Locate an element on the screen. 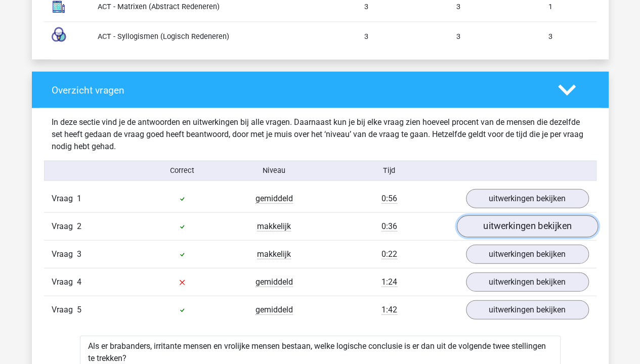  img: syllogisms.a016ff4880b9.svg is located at coordinates (59, 37).